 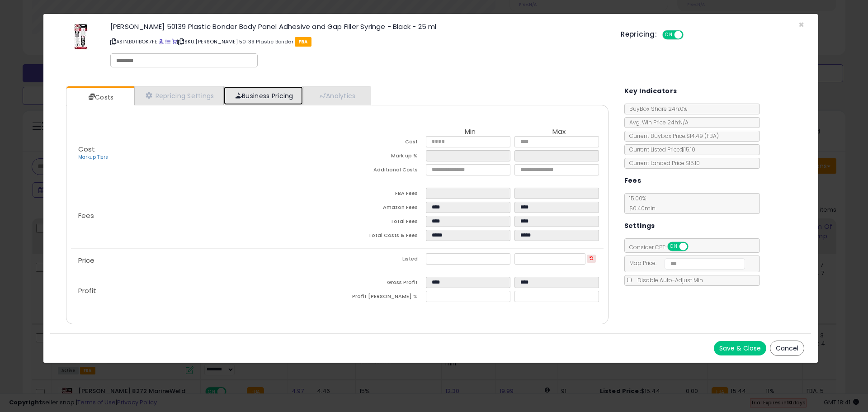 I want to click on span: Current Buybox Price:, so click(x=672, y=136).